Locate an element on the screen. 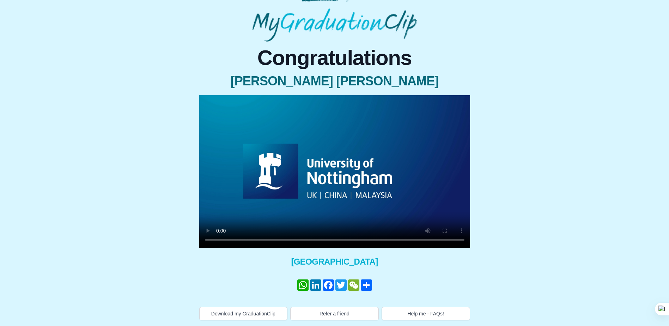  a: LinkedIn is located at coordinates (316, 285).